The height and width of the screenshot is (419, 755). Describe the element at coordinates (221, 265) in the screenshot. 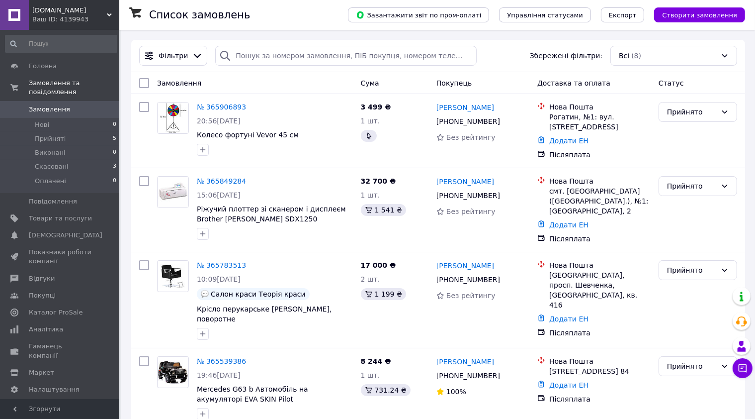

I see `a: № 365783513` at that location.